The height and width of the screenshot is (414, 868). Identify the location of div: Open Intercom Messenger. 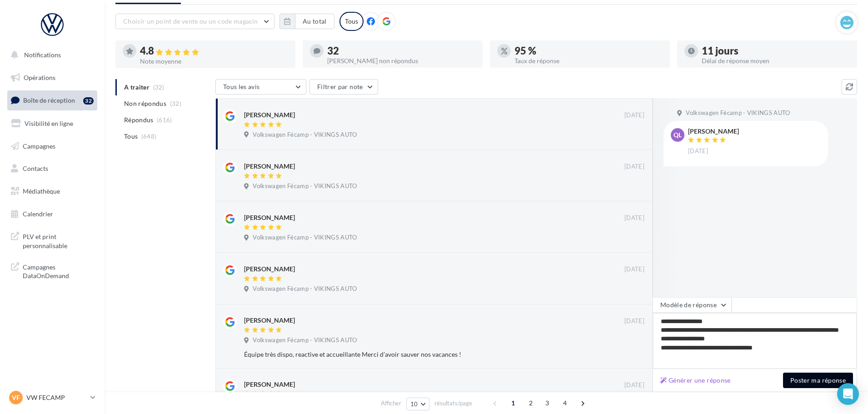
(848, 394).